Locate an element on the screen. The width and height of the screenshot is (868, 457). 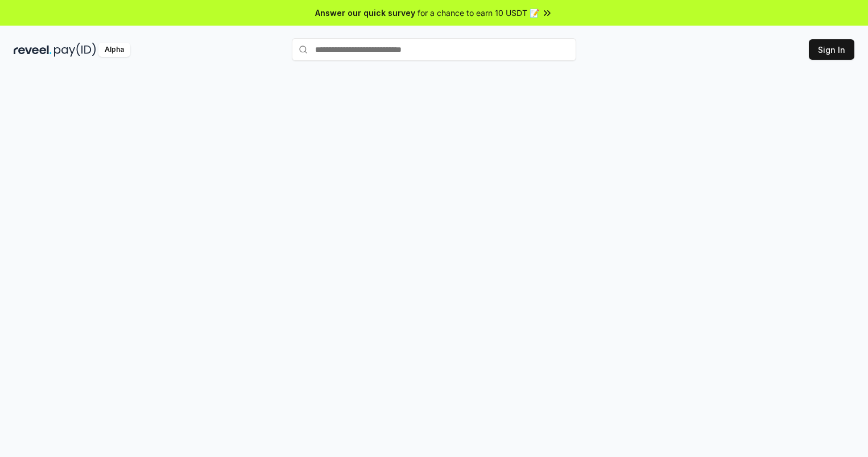
span: Answer our quick survey is located at coordinates (365, 13).